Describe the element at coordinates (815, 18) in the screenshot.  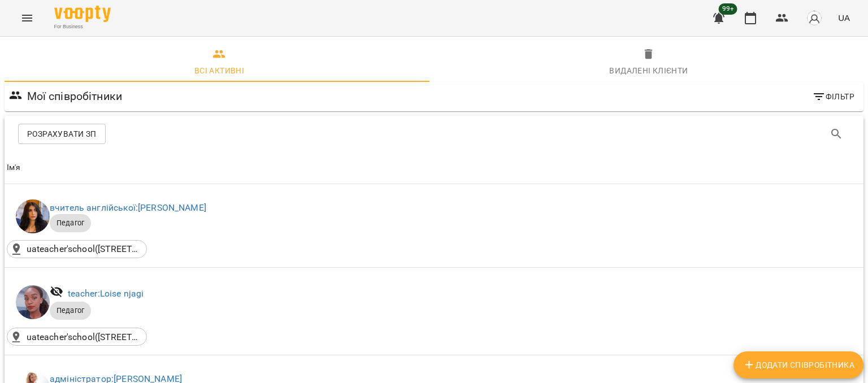
I see `img: avatar_s.png` at that location.